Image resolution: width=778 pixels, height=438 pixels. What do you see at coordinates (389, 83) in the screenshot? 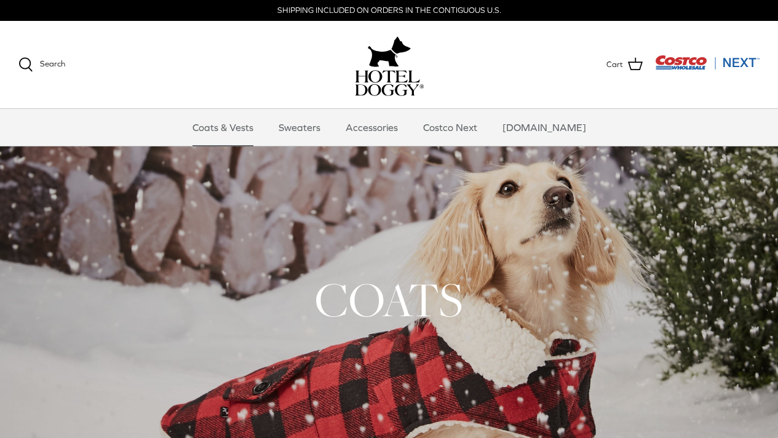
I see `img: hoteldoggycom` at bounding box center [389, 83].